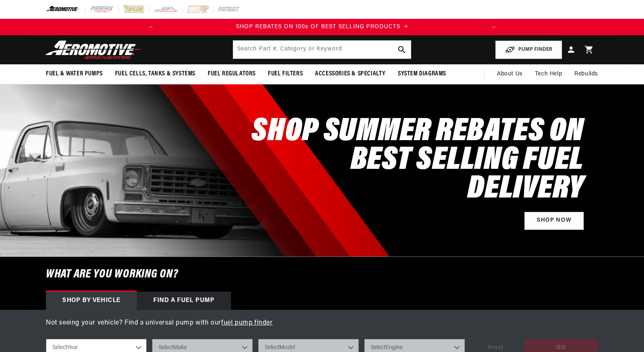 This screenshot has width=644, height=352. I want to click on input: Search by Part Number, Category or Keyword, so click(322, 50).